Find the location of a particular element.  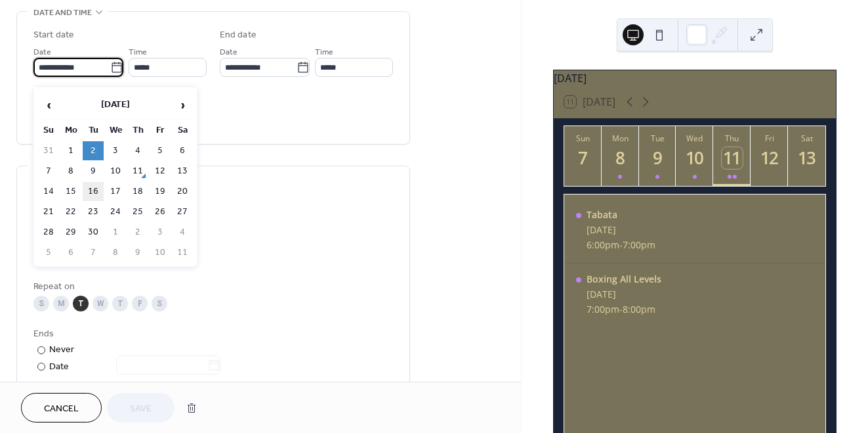

th: Sa is located at coordinates (182, 130).